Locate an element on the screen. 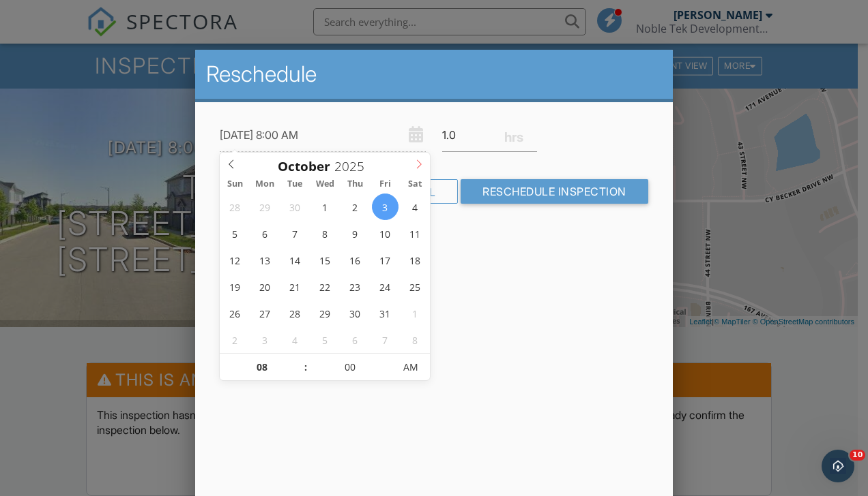 Image resolution: width=868 pixels, height=496 pixels. span: October 27, 2025 is located at coordinates (265, 313).